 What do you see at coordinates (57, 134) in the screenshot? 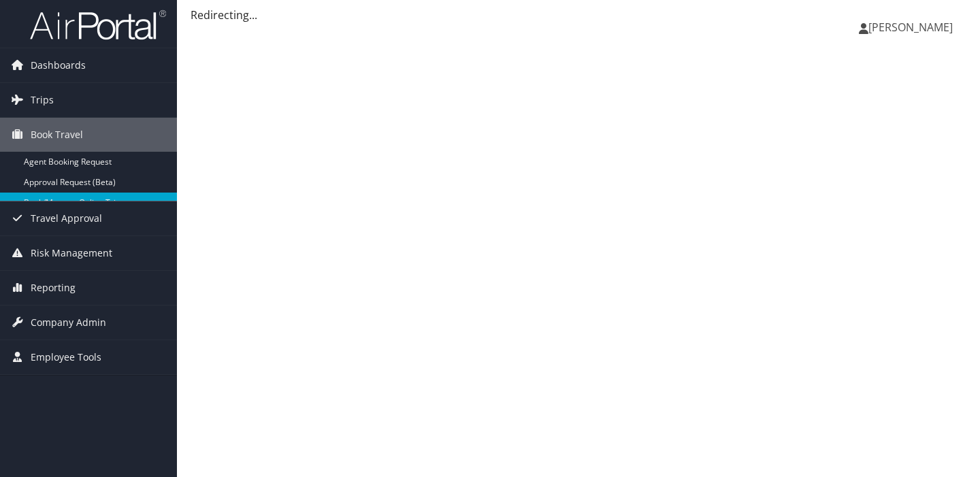
I see `span: Book Travel` at bounding box center [57, 134].